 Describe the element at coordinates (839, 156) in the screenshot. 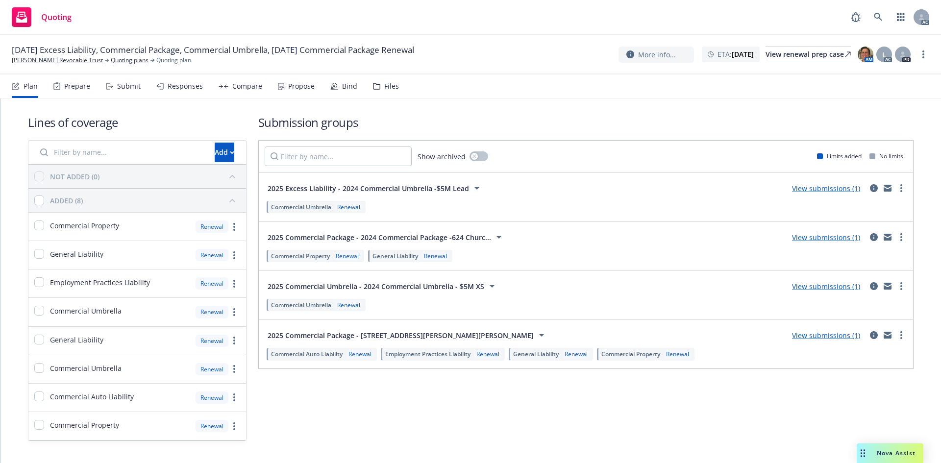

I see `div: Limits added` at that location.